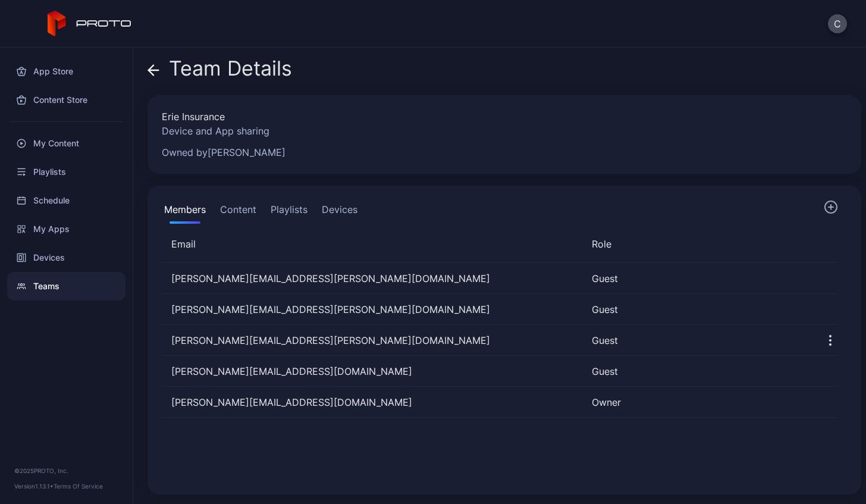  I want to click on button: C, so click(837, 24).